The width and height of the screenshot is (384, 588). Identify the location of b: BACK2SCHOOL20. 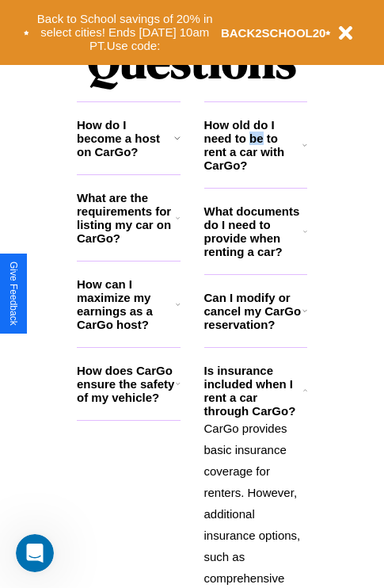
(274, 33).